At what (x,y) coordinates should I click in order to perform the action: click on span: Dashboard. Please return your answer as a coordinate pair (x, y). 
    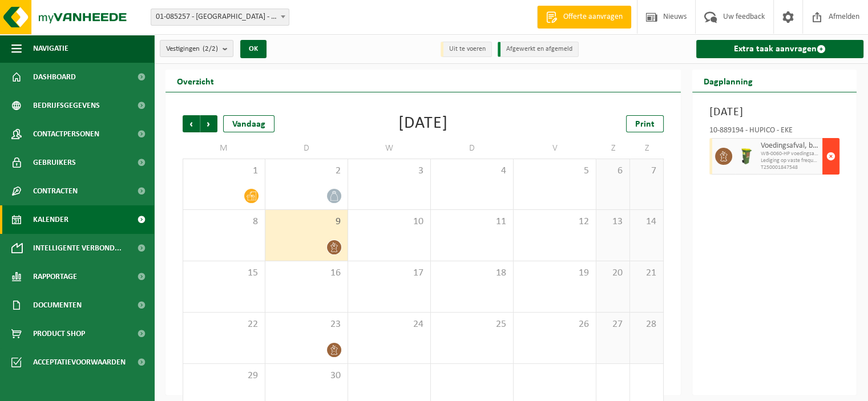
    Looking at the image, I should click on (54, 77).